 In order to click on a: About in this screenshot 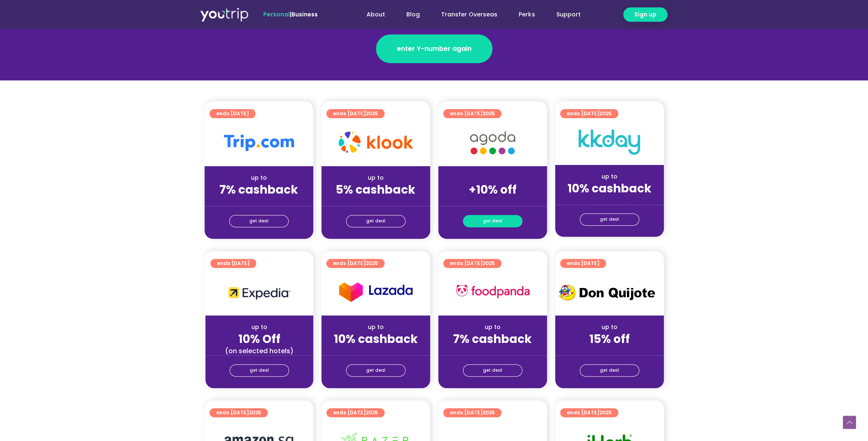, I will do `click(376, 14)`.